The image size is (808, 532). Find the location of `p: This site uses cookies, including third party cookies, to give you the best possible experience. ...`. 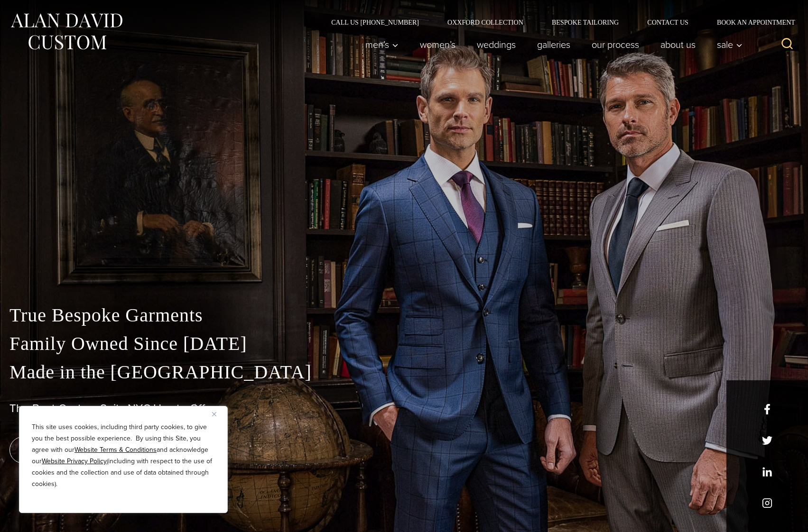

p: This site uses cookies, including third party cookies, to give you the best possible experience. ... is located at coordinates (123, 456).